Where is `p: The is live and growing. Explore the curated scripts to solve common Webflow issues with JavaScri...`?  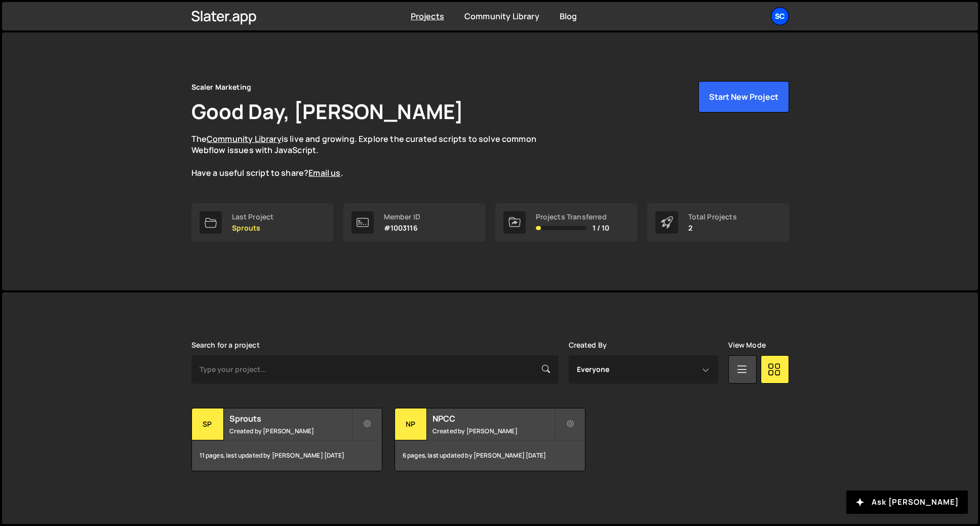 p: The is live and growing. Explore the curated scripts to solve common Webflow issues with JavaScri... is located at coordinates (374, 156).